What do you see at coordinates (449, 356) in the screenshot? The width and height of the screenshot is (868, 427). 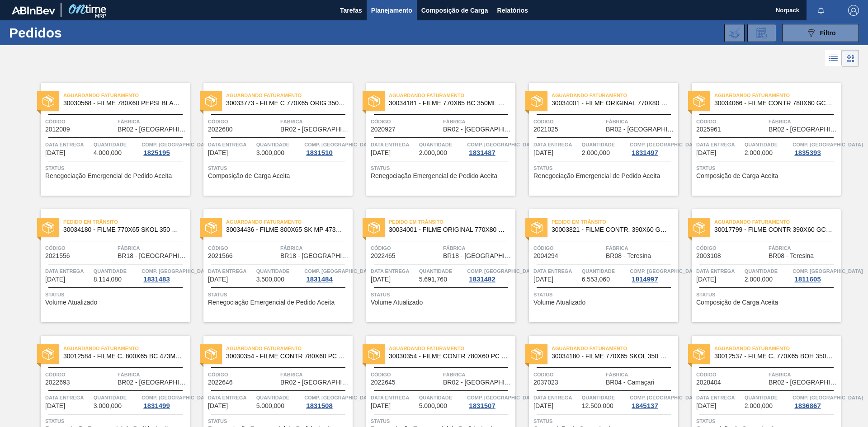 I see `span: 30030354 - FILME CONTR 780X60 PC LT350 NIV24` at bounding box center [449, 356].